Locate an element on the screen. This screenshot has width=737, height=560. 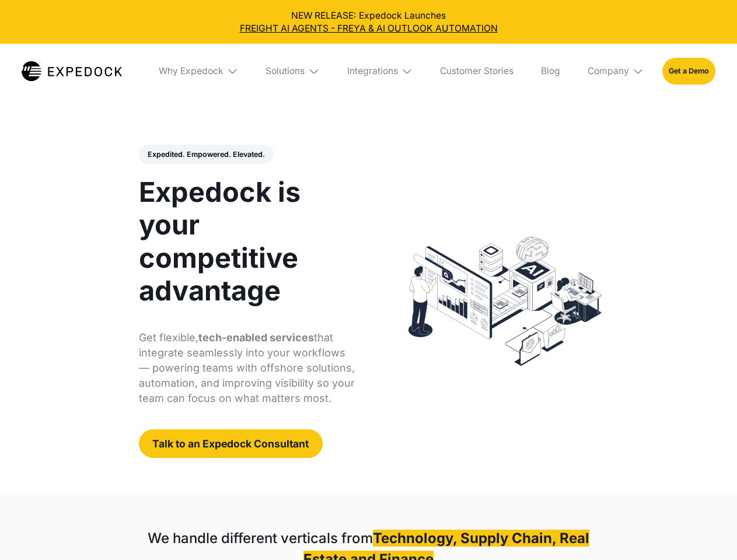
p: Get flexible, that integrate seamlessly into your workflows — powering teams with offshore soluti... is located at coordinates (247, 368).